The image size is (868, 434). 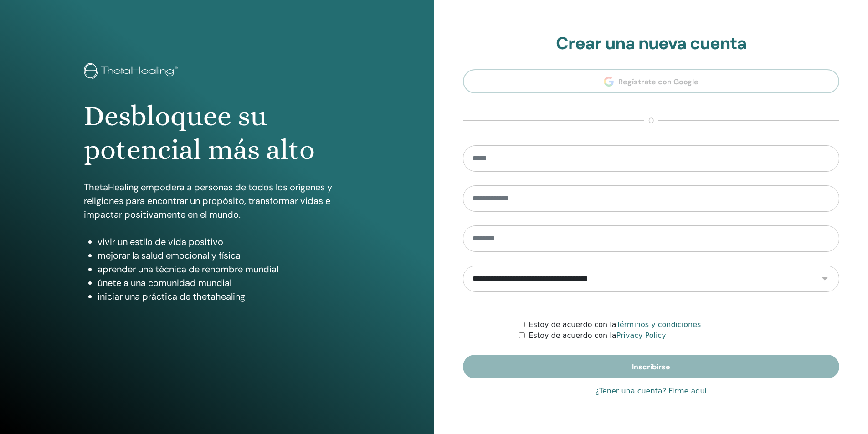 What do you see at coordinates (641, 335) in the screenshot?
I see `a: Privacy Policy` at bounding box center [641, 335].